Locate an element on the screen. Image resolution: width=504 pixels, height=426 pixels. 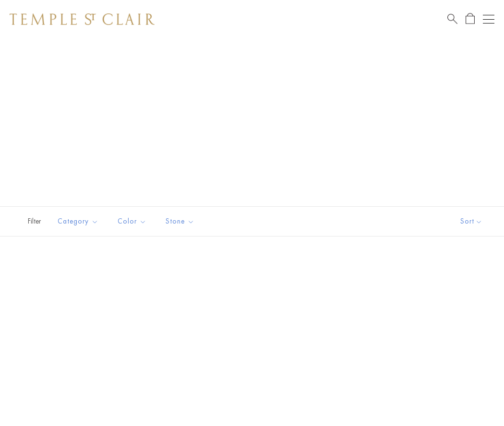
span: Category is located at coordinates (79, 221).